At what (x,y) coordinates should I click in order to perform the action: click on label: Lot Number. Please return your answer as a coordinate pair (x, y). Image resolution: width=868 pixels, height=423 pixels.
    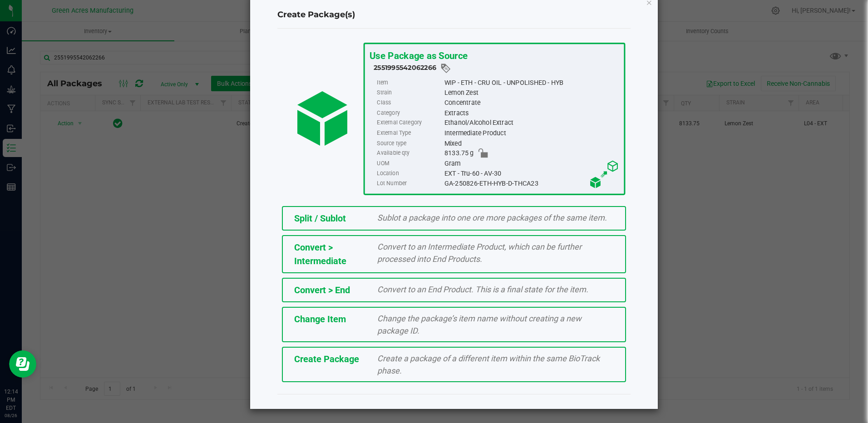
    Looking at the image, I should click on (410, 183).